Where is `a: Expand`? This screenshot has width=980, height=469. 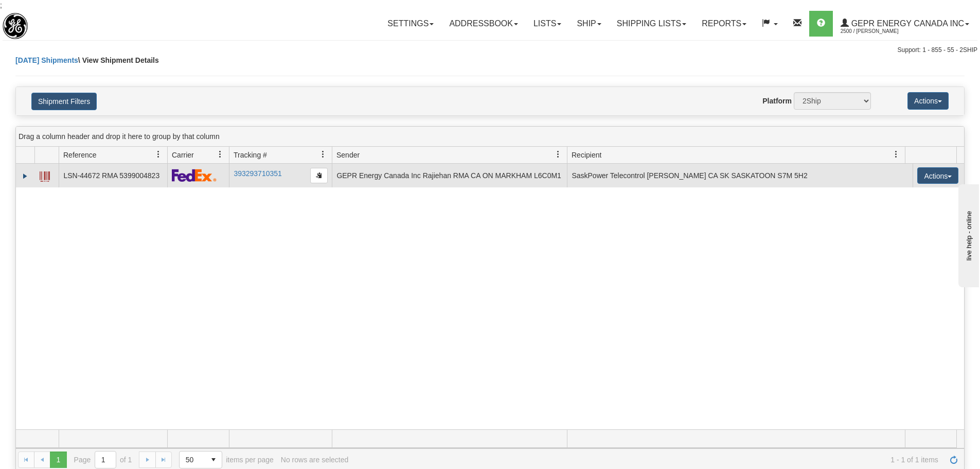
a: Expand is located at coordinates (26, 176).